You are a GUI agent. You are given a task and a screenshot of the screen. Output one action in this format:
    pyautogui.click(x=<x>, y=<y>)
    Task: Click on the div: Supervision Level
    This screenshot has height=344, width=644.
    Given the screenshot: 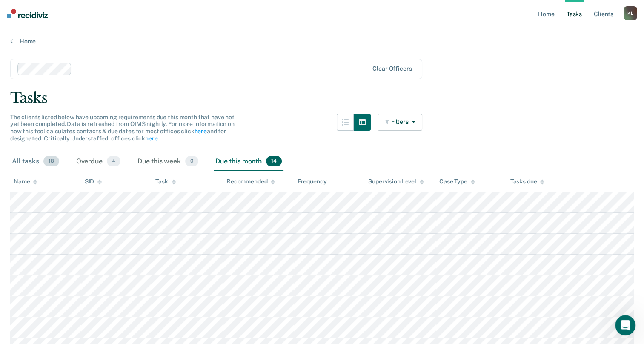 What is the action you would take?
    pyautogui.click(x=395, y=181)
    